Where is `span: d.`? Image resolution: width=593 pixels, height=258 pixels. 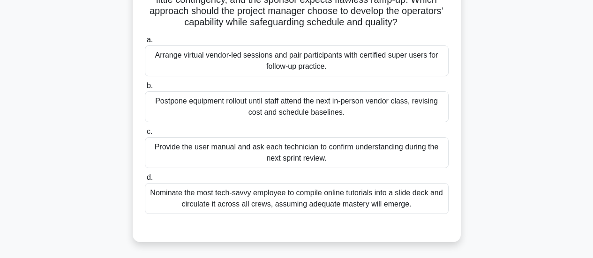 span: d. is located at coordinates (149, 177).